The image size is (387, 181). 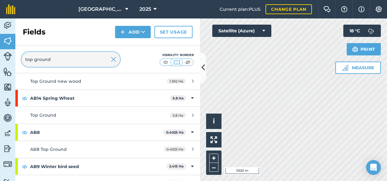 What do you see at coordinates (214, 121) in the screenshot?
I see `button: i` at bounding box center [214, 121].